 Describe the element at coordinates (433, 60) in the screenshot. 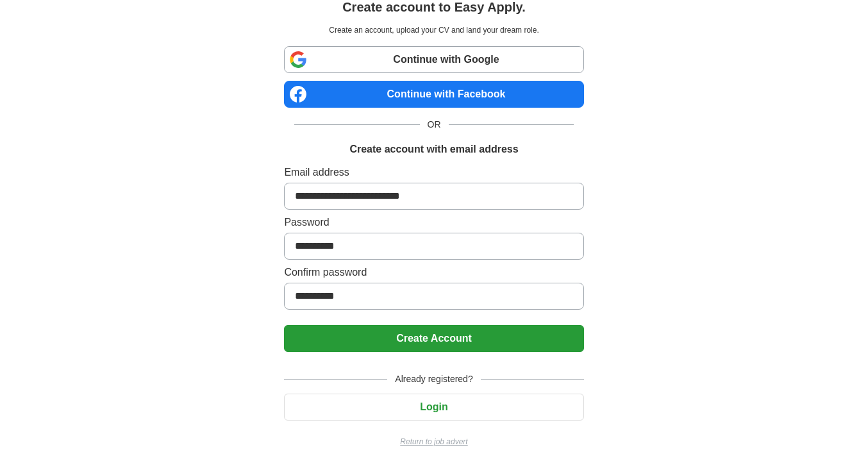

I see `a: Continue with Google` at that location.